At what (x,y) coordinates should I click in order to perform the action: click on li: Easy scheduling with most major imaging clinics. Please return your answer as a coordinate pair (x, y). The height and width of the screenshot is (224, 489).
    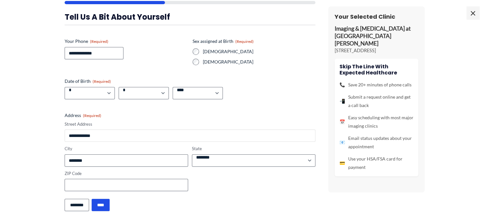
    Looking at the image, I should click on (377, 122).